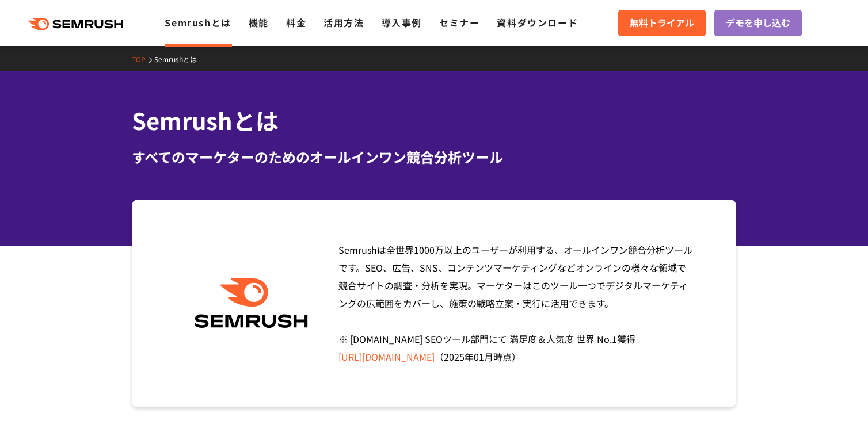 Image resolution: width=868 pixels, height=432 pixels. Describe the element at coordinates (296, 23) in the screenshot. I see `a: 料金` at that location.